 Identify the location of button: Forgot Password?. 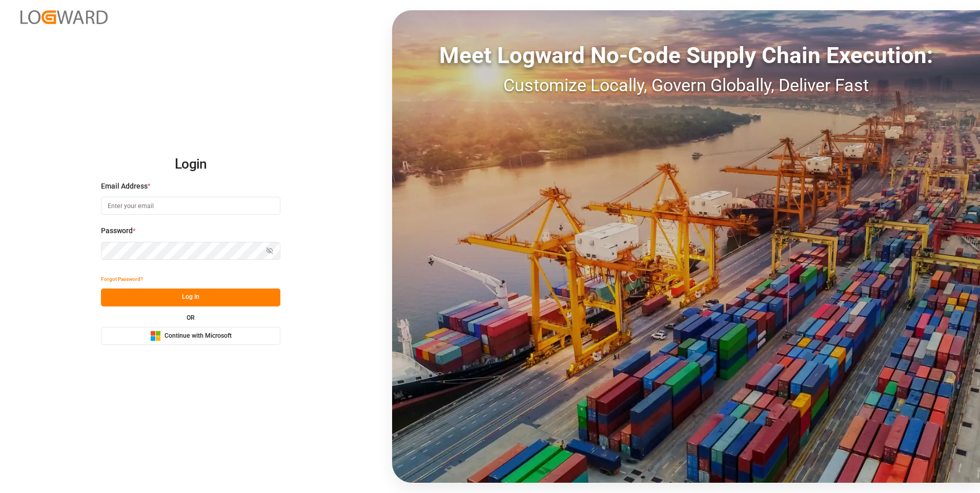
(122, 279).